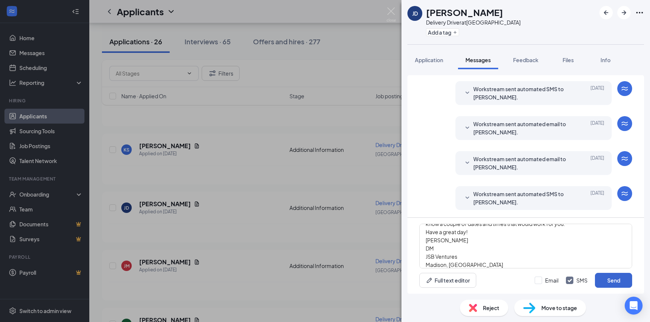 This screenshot has width=650, height=322. Describe the element at coordinates (455, 32) in the screenshot. I see `svg: Plus` at that location.